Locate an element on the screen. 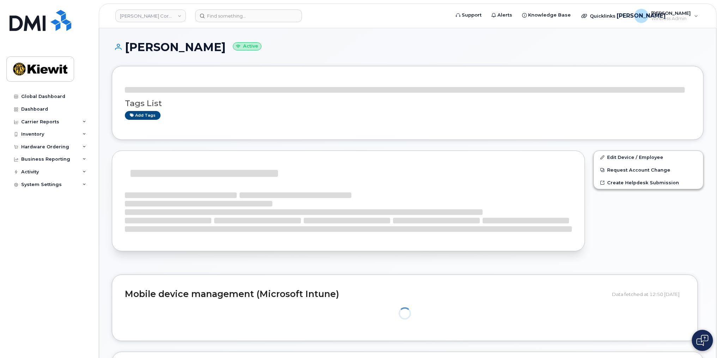  img: Open chat is located at coordinates (702, 341).